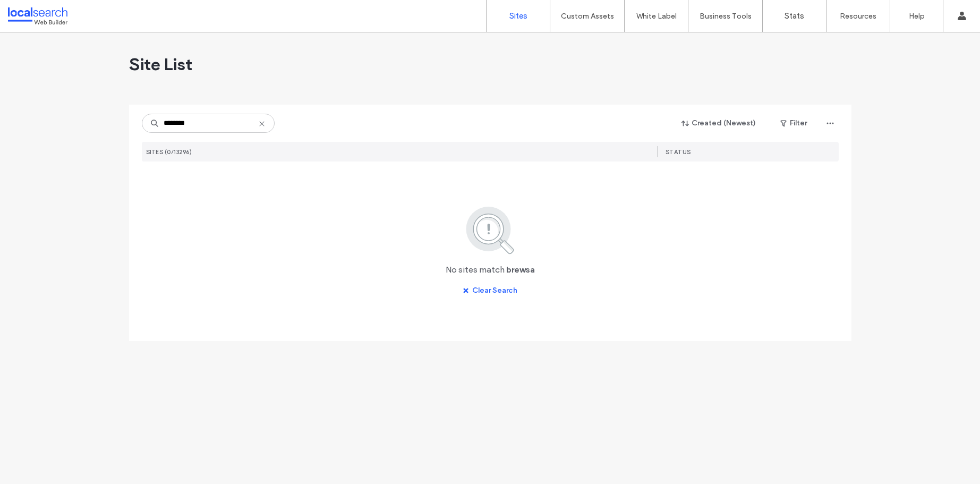 This screenshot has height=484, width=980. I want to click on label: White Label, so click(656, 16).